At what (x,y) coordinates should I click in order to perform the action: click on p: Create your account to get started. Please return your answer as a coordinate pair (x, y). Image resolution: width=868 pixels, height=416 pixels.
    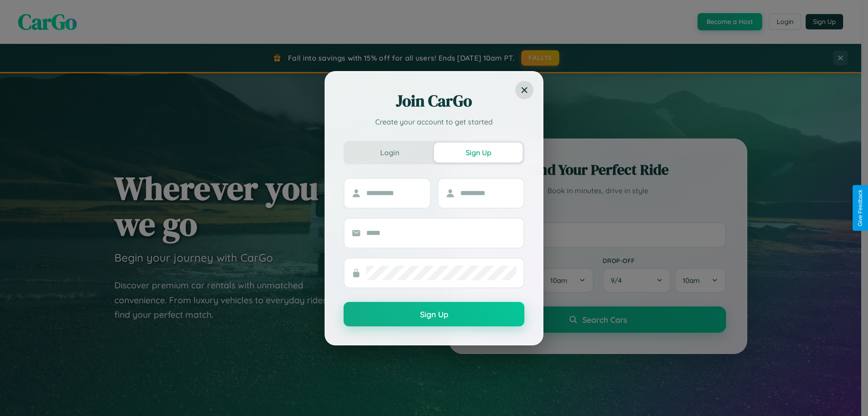
    Looking at the image, I should click on (434, 122).